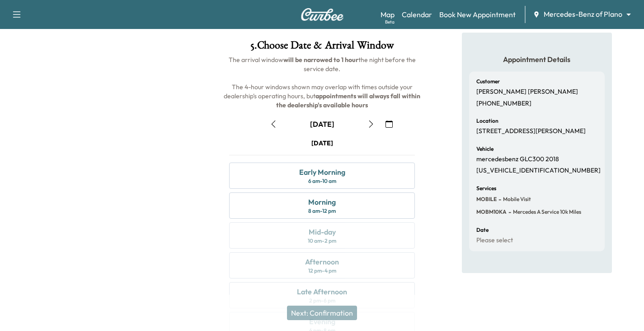  I want to click on h6: Customer, so click(488, 82).